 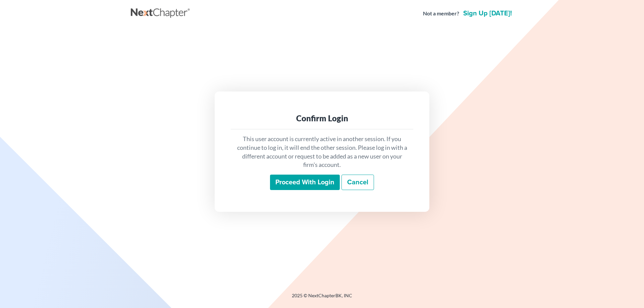 I want to click on div: 2025 © NextChapterBK, INC, so click(x=322, y=298).